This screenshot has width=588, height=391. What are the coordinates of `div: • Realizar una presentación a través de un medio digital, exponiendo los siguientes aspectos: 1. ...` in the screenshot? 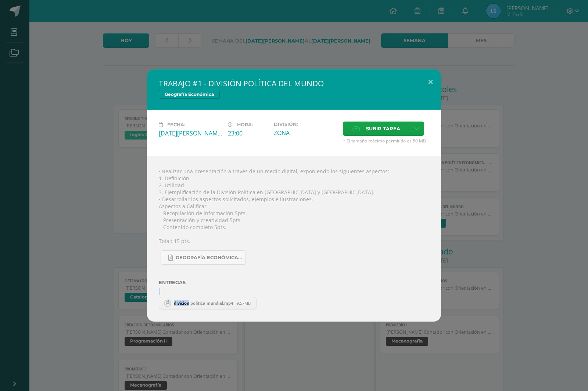 It's located at (294, 238).